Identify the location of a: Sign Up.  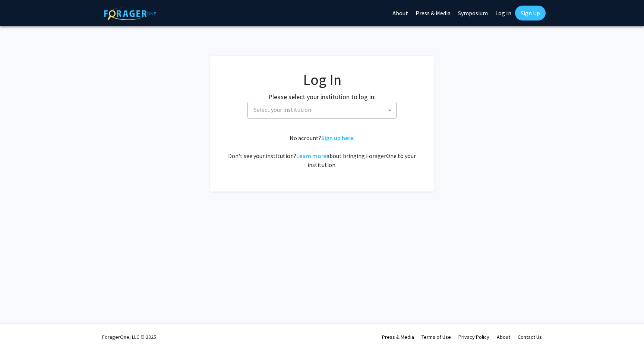
(531, 13).